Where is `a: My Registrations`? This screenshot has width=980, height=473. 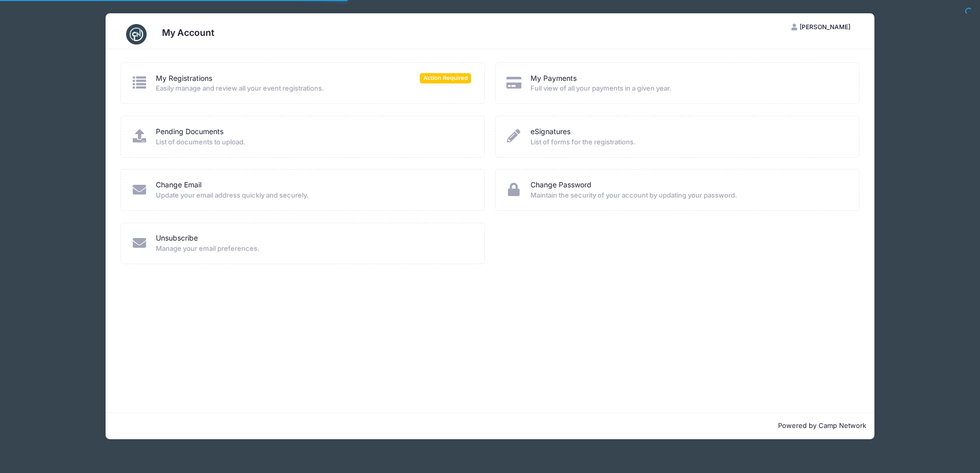 a: My Registrations is located at coordinates (184, 78).